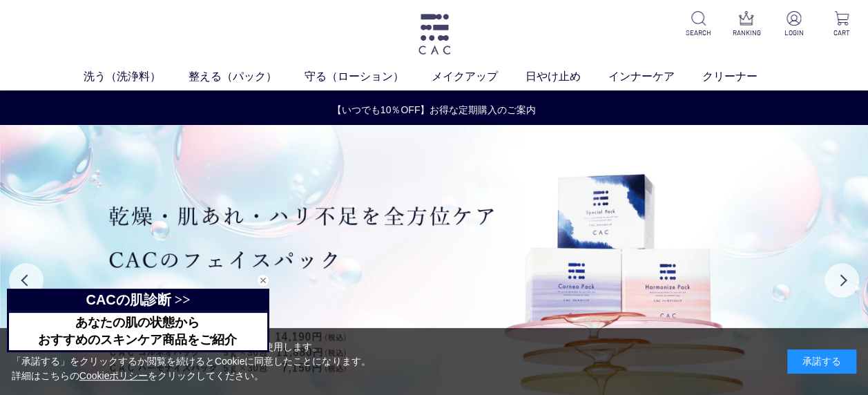 Image resolution: width=868 pixels, height=395 pixels. I want to click on p: CART, so click(841, 32).